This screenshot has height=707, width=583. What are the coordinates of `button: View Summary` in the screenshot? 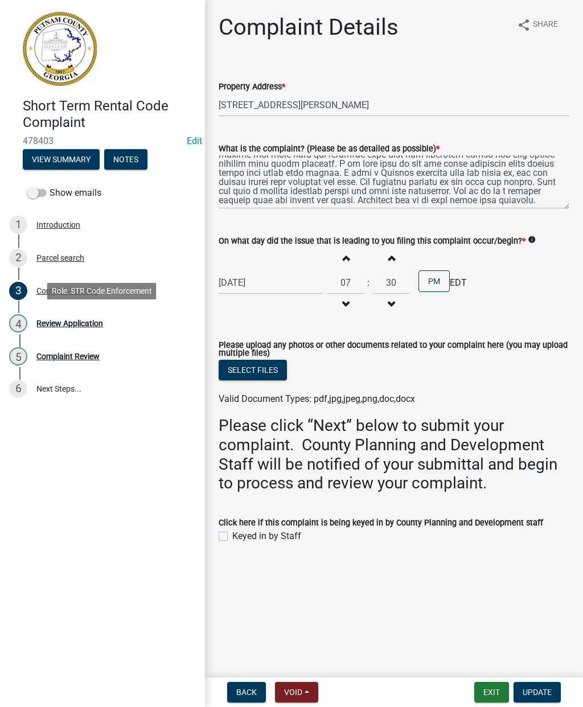 It's located at (61, 159).